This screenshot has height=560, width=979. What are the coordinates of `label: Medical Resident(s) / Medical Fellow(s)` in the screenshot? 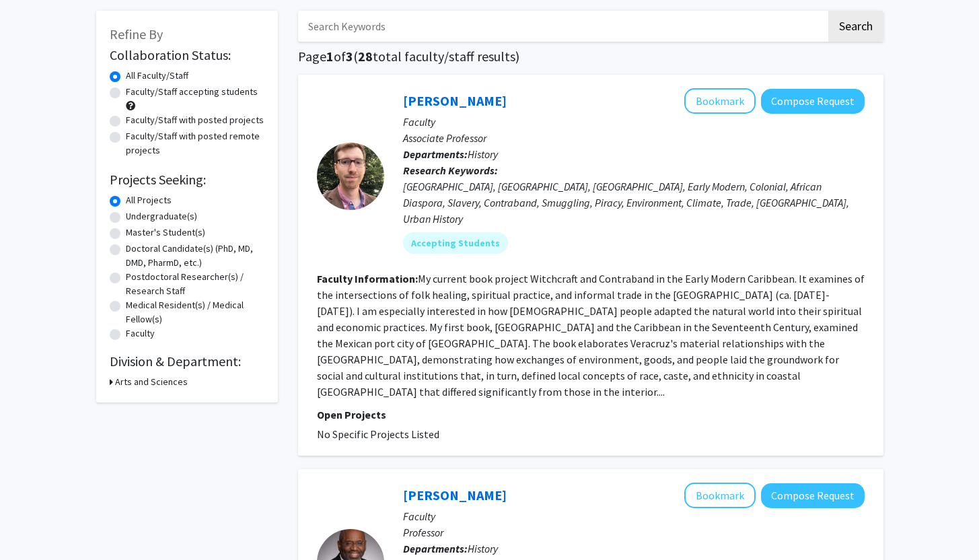 It's located at (195, 312).